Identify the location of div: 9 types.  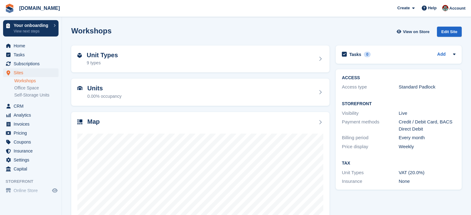
(102, 63).